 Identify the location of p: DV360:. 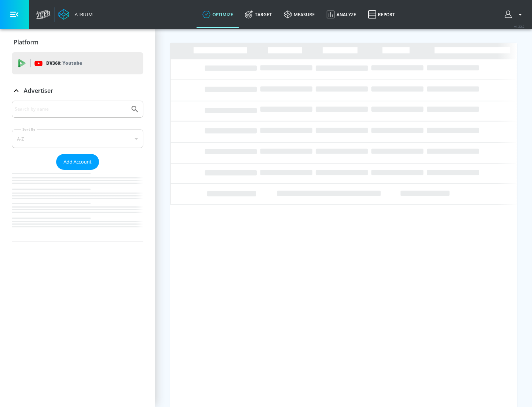
(64, 63).